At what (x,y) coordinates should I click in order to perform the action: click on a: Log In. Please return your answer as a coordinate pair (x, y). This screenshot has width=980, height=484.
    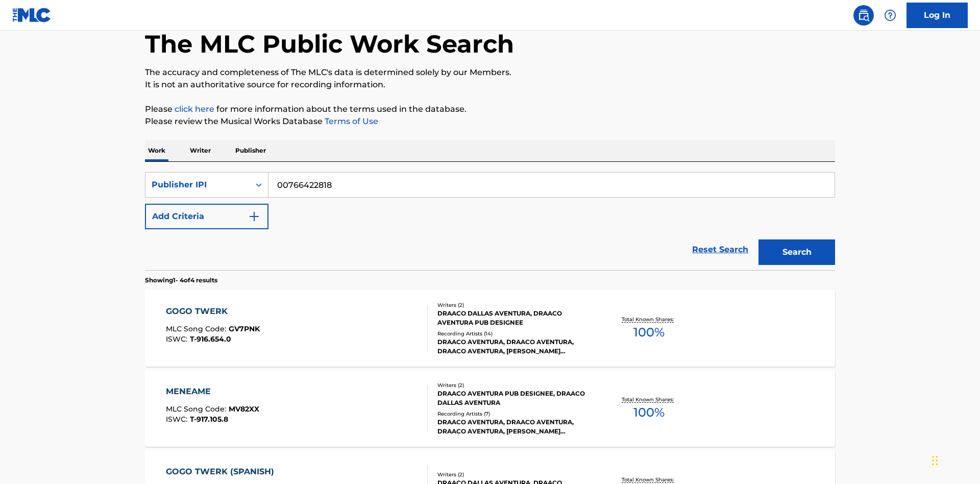
    Looking at the image, I should click on (937, 15).